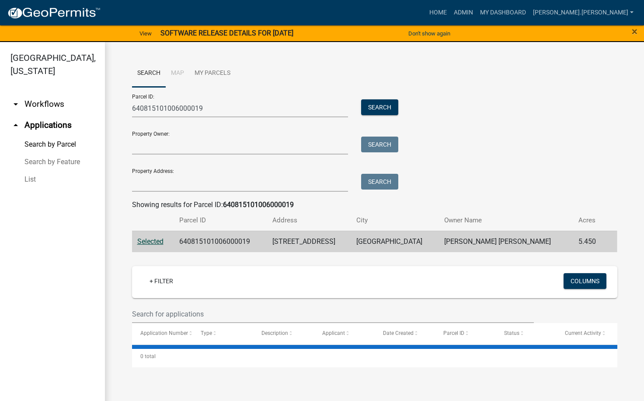 The width and height of the screenshot is (644, 401). What do you see at coordinates (438, 13) in the screenshot?
I see `a: Home` at bounding box center [438, 13].